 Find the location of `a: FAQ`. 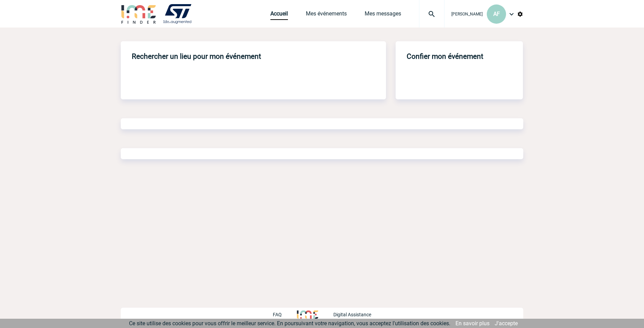

a: FAQ is located at coordinates (285, 314).